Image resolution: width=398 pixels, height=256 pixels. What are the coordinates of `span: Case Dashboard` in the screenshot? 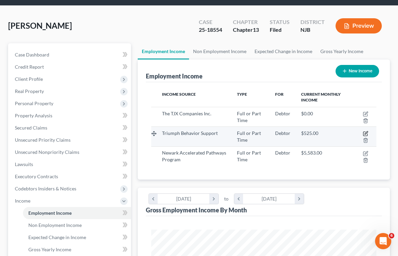 It's located at (32, 54).